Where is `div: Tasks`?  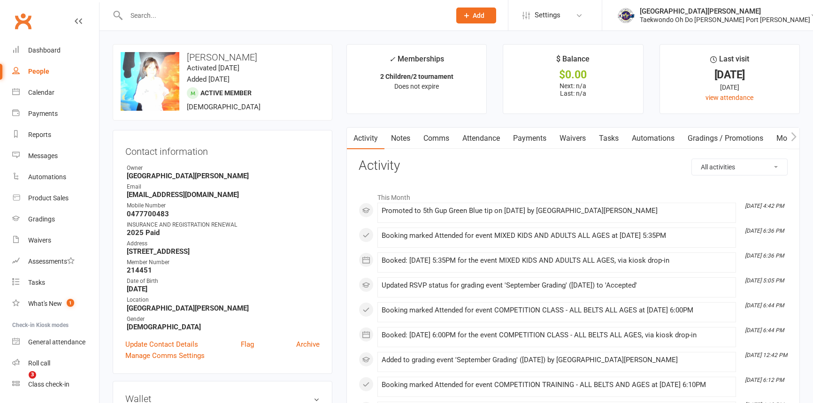 div: Tasks is located at coordinates (37, 282).